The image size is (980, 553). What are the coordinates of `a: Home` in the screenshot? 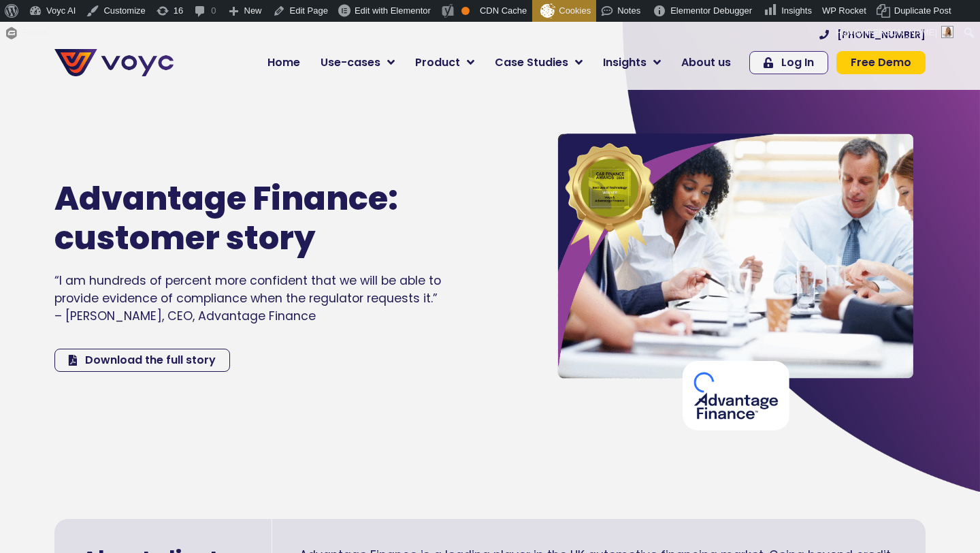 It's located at (284, 63).